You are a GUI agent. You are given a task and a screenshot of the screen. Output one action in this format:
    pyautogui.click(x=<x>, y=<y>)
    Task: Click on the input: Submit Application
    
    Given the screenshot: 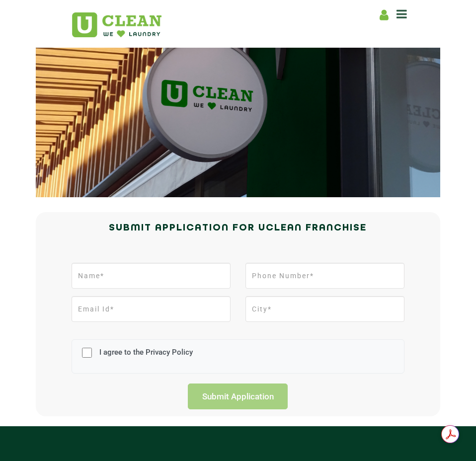 What is the action you would take?
    pyautogui.click(x=238, y=396)
    